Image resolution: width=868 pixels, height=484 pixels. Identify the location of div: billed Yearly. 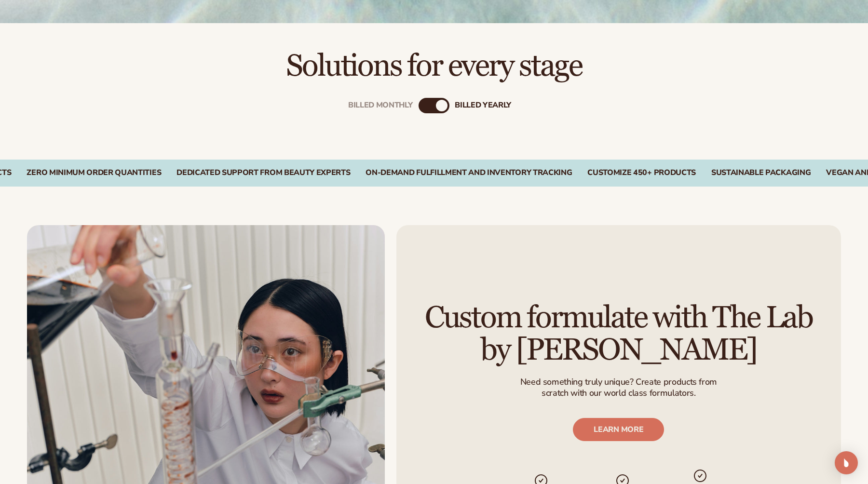
(483, 105).